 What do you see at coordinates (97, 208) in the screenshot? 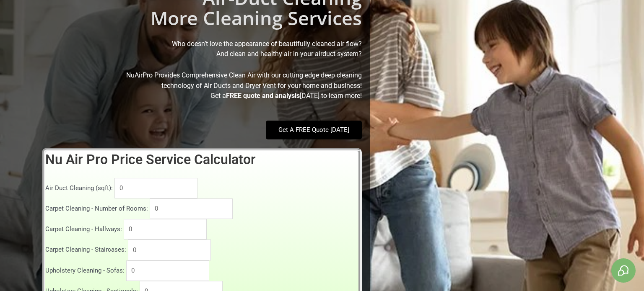
I see `label: Carpet Cleaning - Number of Rooms:` at bounding box center [97, 208].